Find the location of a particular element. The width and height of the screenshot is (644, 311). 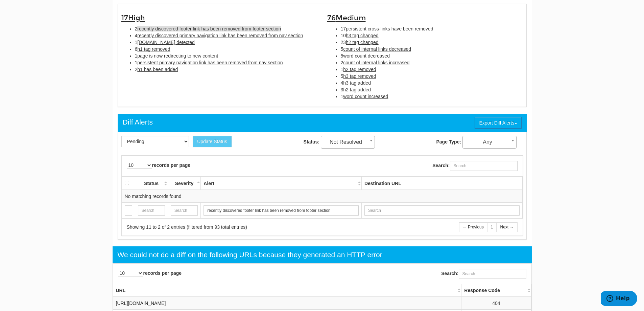

span: word count increased is located at coordinates (366, 97).